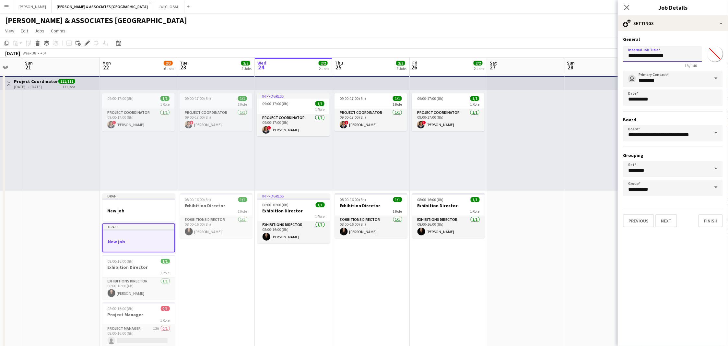  Describe the element at coordinates (169, 68) in the screenshot. I see `div: 6 Jobs` at that location.